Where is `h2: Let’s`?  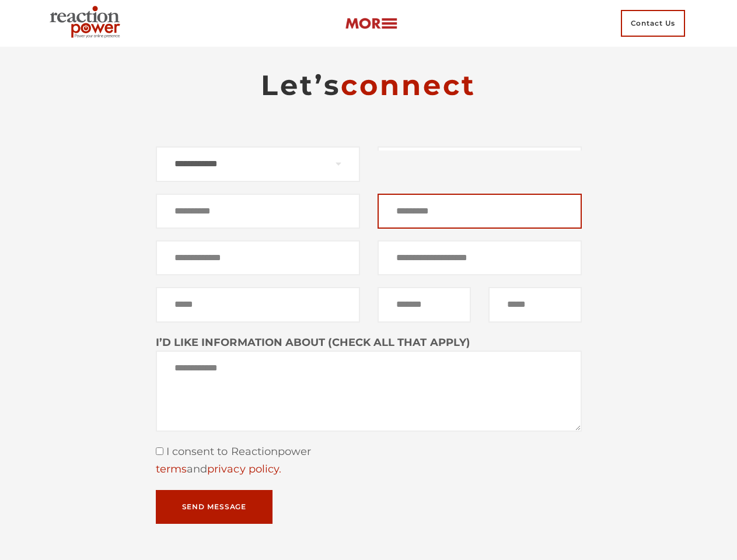
h2: Let’s is located at coordinates (369, 85).